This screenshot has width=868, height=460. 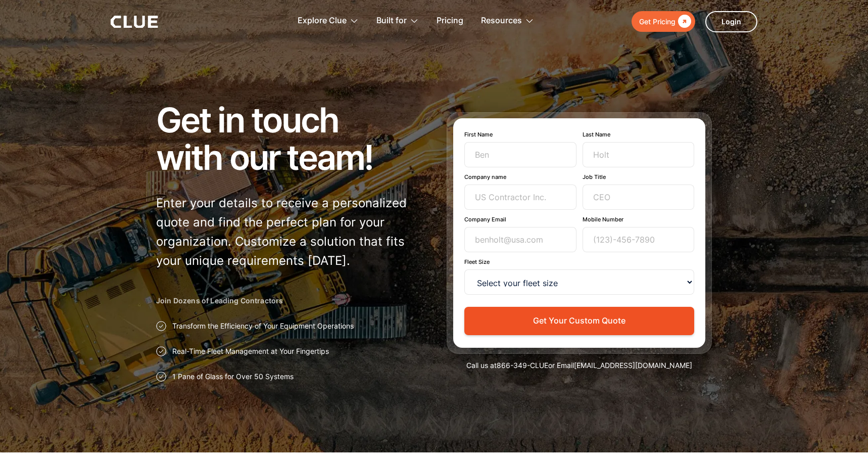 I want to click on input: CEO, so click(x=639, y=197).